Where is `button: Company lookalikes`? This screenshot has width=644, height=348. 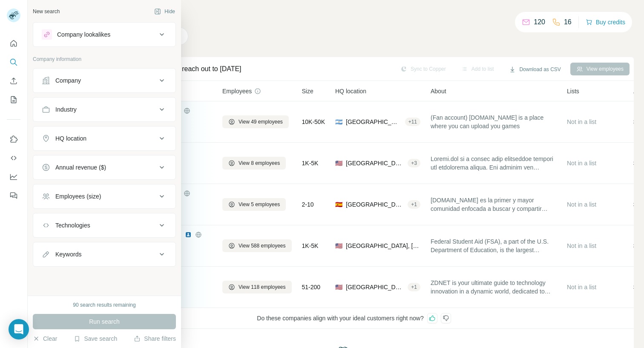 button: Company lookalikes is located at coordinates (104, 34).